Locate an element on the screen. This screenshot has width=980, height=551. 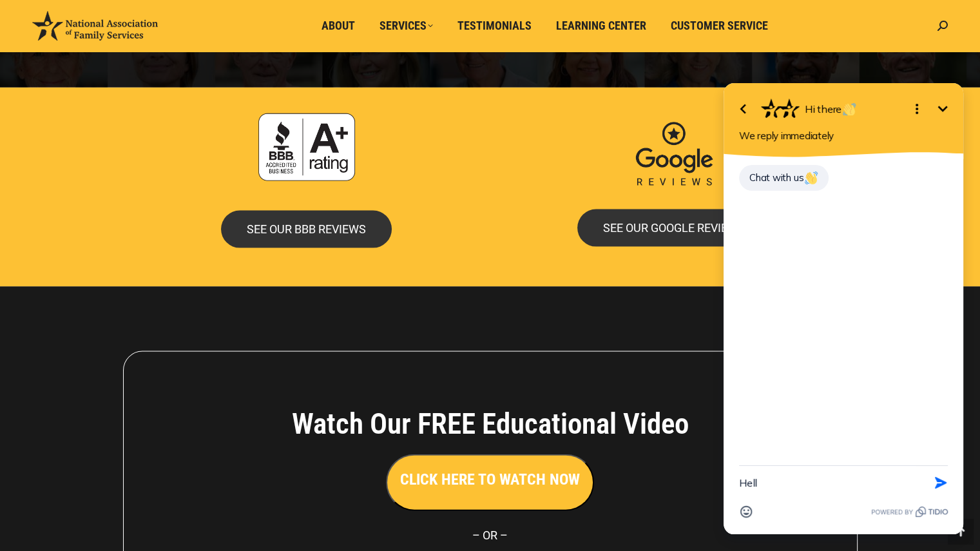
button: Open options is located at coordinates (210, 39).